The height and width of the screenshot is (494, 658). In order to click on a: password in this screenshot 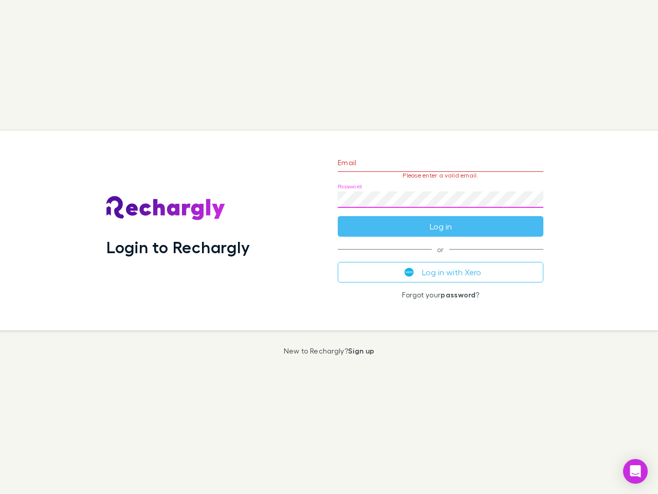, I will do `click(458, 294)`.